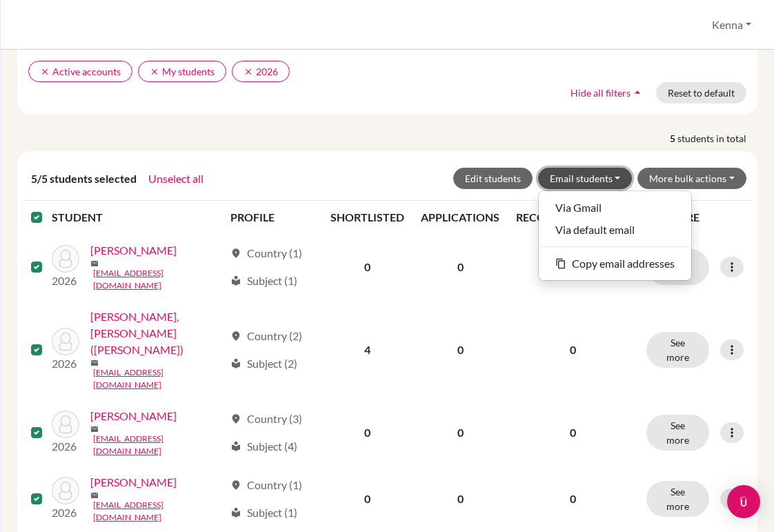 This screenshot has width=774, height=532. What do you see at coordinates (615, 236) in the screenshot?
I see `ul: Email students` at bounding box center [615, 236].